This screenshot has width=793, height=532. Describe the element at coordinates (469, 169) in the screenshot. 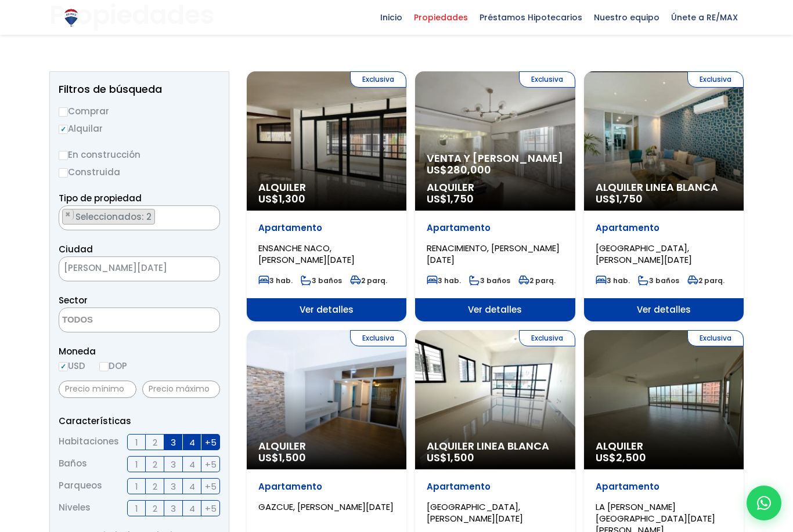

I see `span: 280,000` at that location.